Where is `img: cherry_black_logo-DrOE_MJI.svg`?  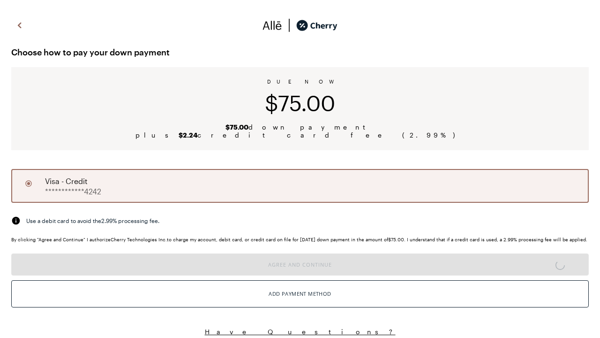
img: cherry_black_logo-DrOE_MJI.svg is located at coordinates (317, 25).